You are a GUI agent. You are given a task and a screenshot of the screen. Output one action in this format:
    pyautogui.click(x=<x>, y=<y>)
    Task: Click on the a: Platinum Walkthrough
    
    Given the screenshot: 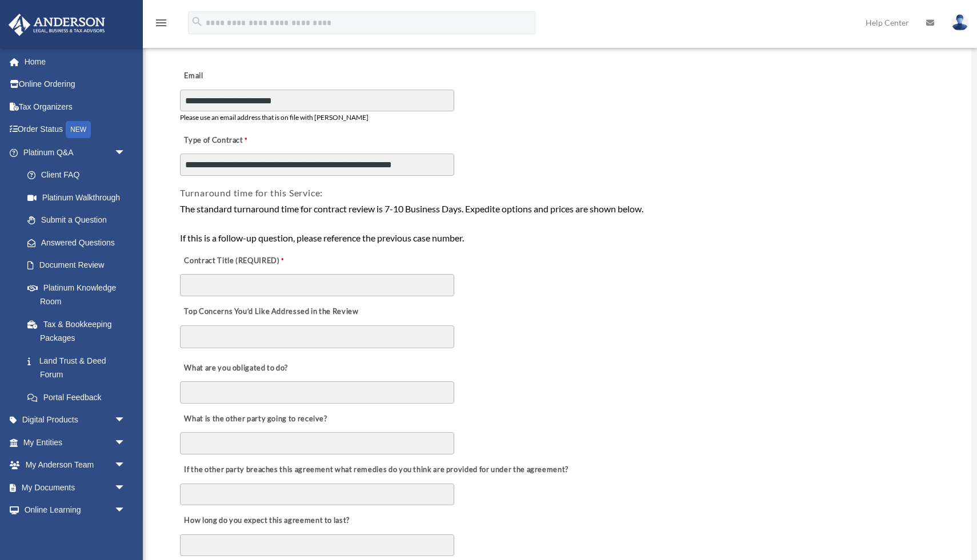 What is the action you would take?
    pyautogui.click(x=79, y=197)
    